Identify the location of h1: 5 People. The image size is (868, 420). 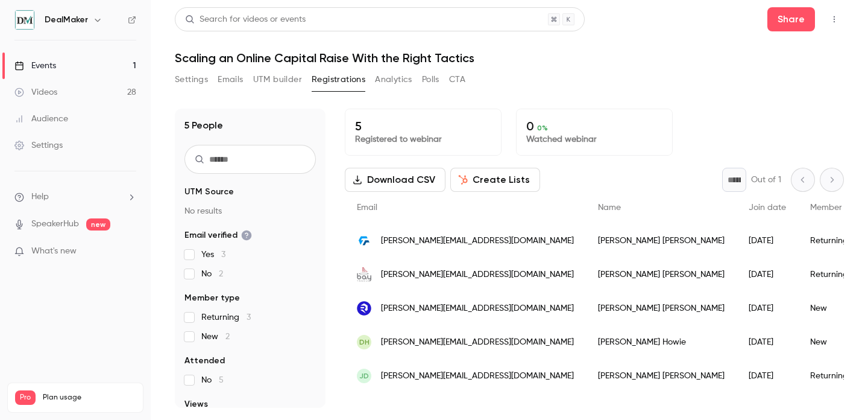
(203, 125).